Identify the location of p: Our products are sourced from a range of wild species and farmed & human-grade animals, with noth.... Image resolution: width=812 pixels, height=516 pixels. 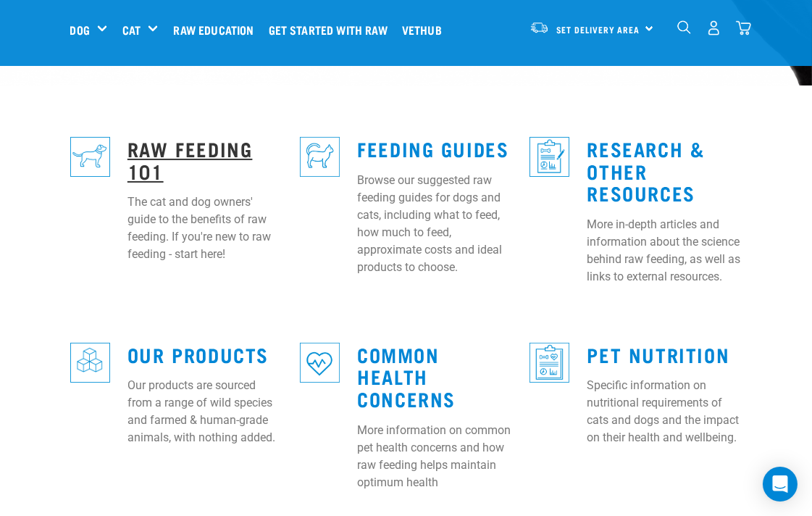
(205, 412).